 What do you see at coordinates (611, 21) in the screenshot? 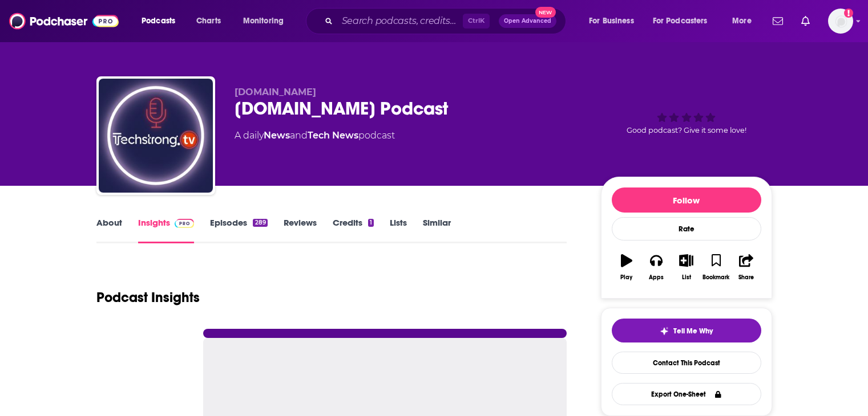
I see `span: For Business` at bounding box center [611, 21].